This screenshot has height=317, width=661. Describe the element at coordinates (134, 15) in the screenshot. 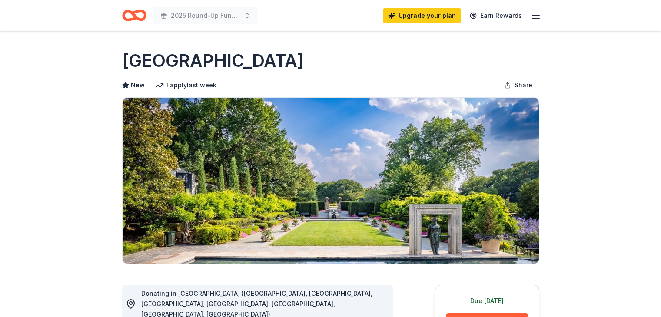

I see `a: Home` at that location.